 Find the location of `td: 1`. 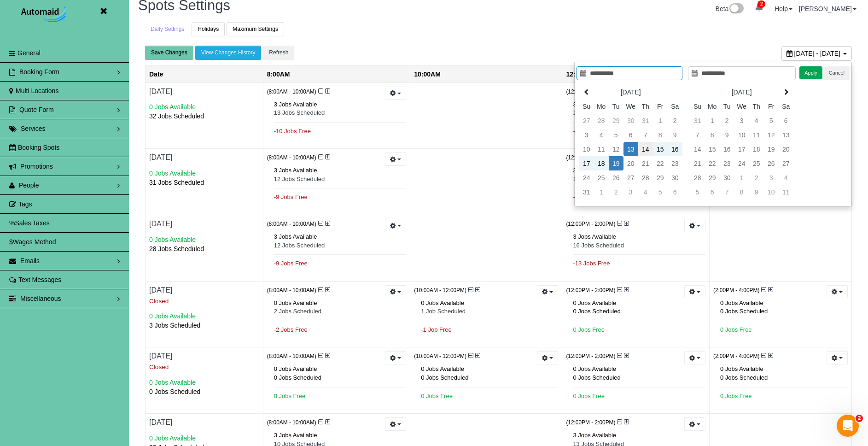

td: 1 is located at coordinates (601, 192).